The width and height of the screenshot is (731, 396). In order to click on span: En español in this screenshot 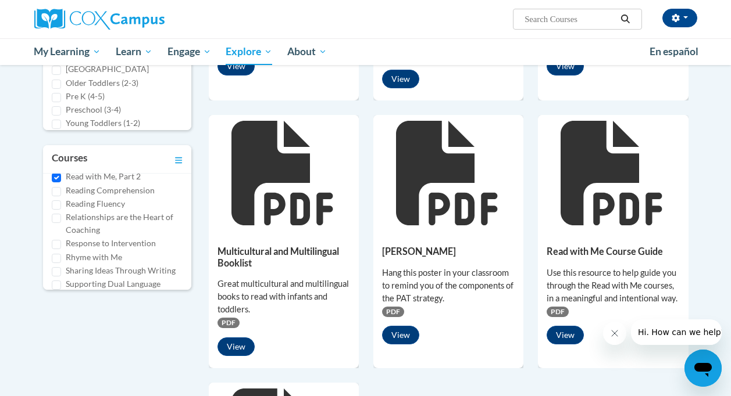, I will do `click(674, 51)`.